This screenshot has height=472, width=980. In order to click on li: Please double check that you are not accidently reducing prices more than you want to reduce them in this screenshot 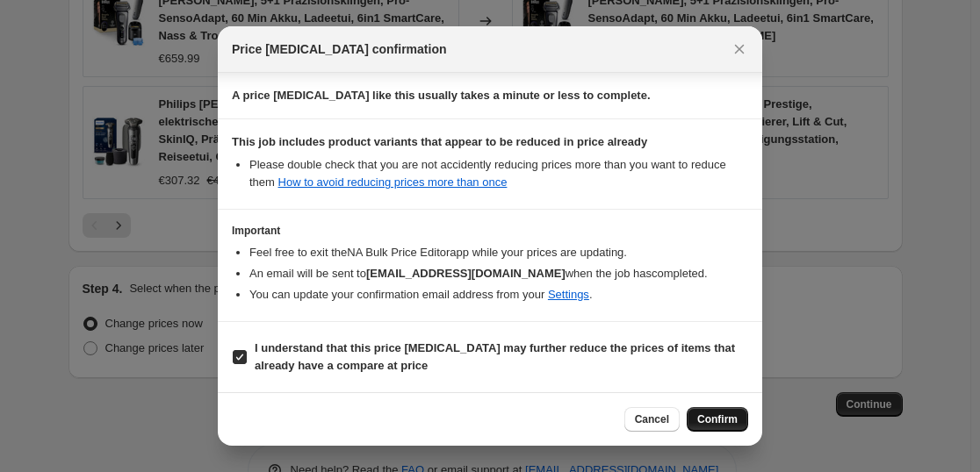, I will do `click(499, 174)`.